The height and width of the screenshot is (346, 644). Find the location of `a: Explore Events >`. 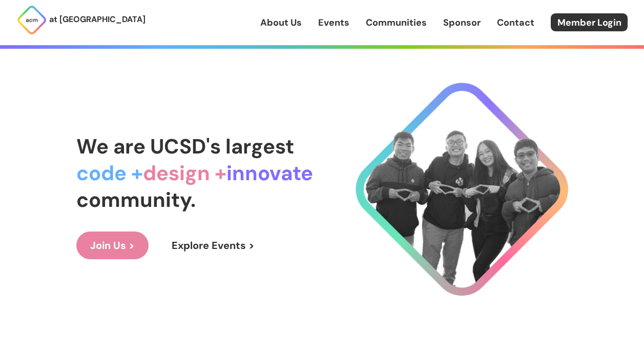

a: Explore Events > is located at coordinates (213, 245).